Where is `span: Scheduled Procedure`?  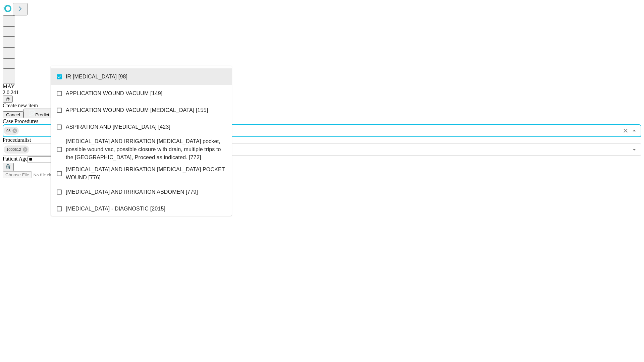 span: Scheduled Procedure is located at coordinates (20, 121).